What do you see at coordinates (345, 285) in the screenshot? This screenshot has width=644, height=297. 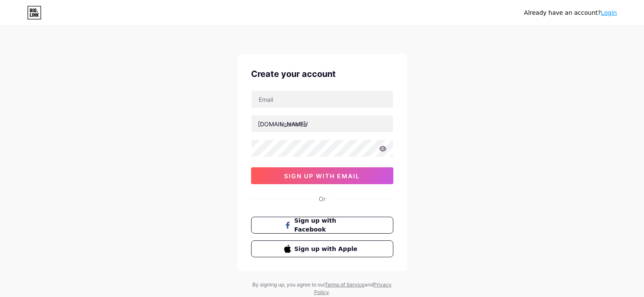 I see `a: Terms of Service` at bounding box center [345, 285].